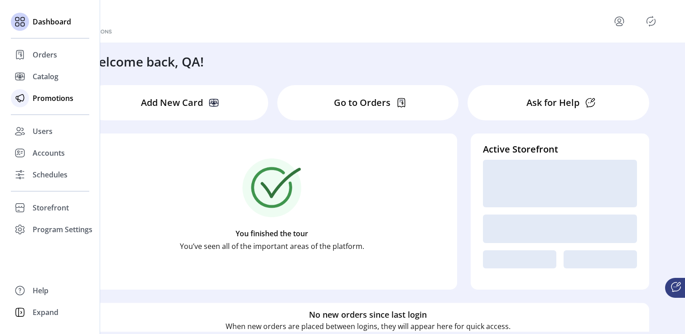 This screenshot has height=334, width=685. I want to click on button: Publisher Panel, so click(651, 21).